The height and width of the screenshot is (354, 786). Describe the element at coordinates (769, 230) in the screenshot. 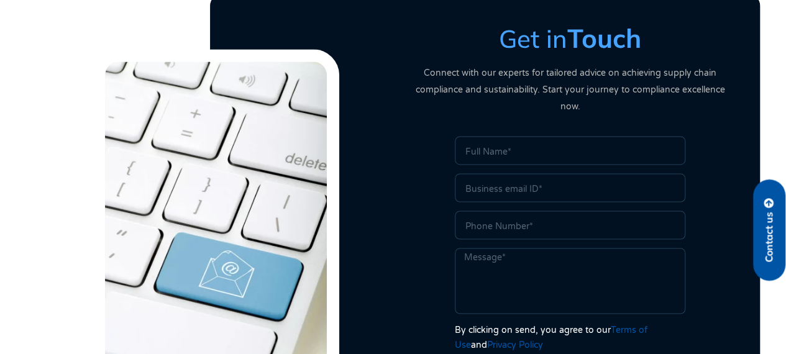

I see `a: Contact us` at that location.